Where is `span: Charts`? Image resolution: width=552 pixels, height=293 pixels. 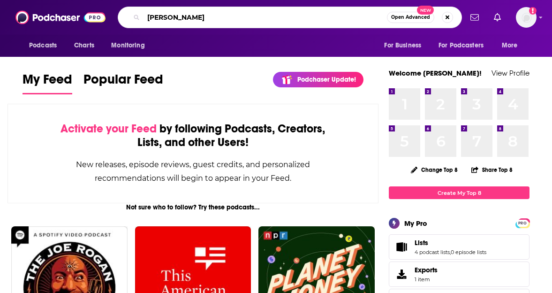 span: Charts is located at coordinates (84, 45).